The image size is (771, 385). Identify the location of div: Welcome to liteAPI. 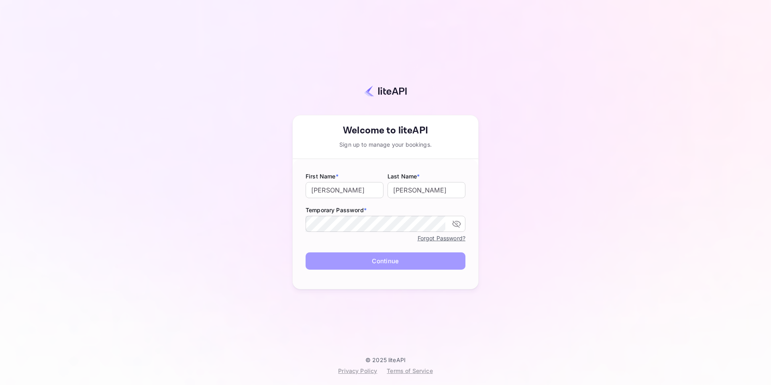
(385, 130).